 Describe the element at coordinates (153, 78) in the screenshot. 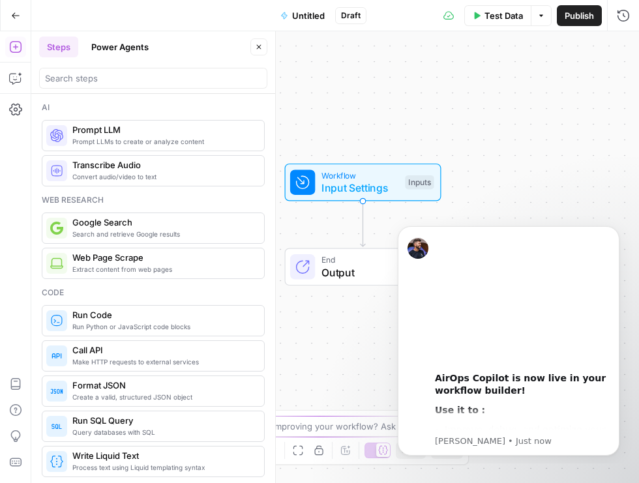

I see `input: Search steps` at that location.